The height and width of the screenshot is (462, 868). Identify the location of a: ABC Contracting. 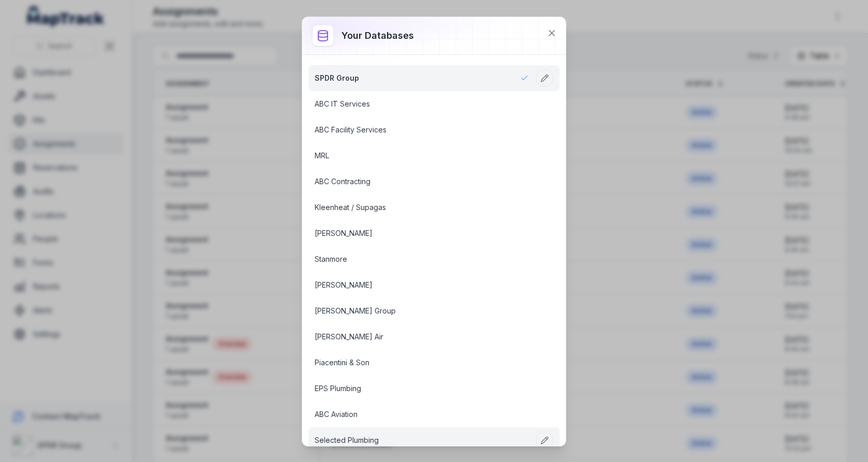
(422, 182).